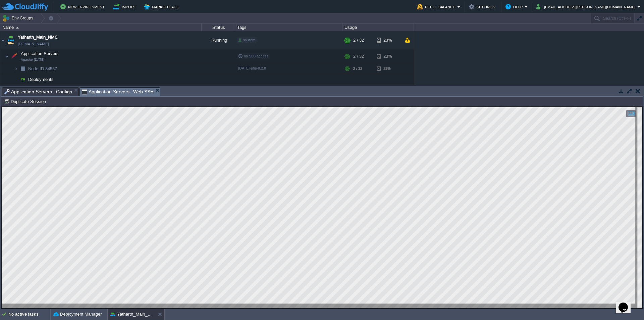 This screenshot has height=320, width=644. I want to click on span: Deployments, so click(41, 79).